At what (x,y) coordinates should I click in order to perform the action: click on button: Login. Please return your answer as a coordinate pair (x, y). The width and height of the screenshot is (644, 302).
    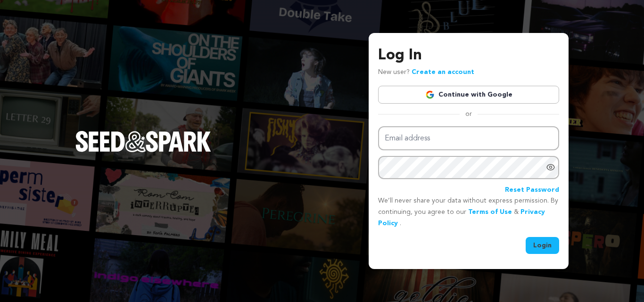
    Looking at the image, I should click on (543, 245).